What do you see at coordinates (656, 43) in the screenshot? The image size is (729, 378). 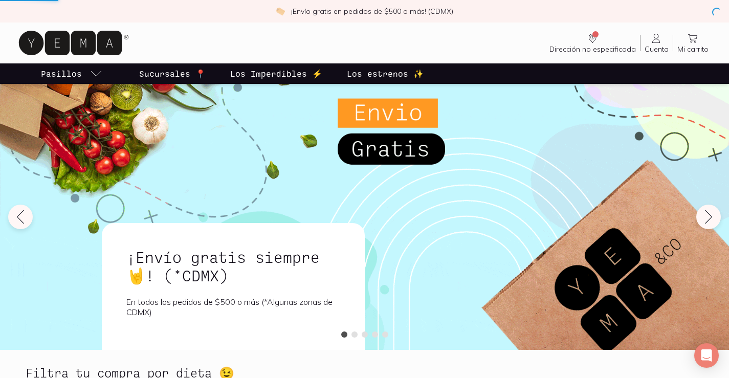 I see `a: Cuenta` at bounding box center [656, 43].